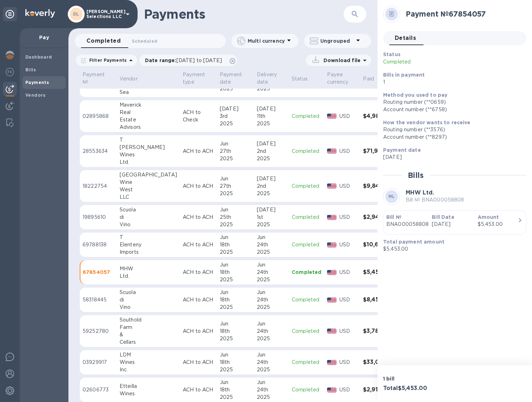  Describe the element at coordinates (40, 14) in the screenshot. I see `img: Logo` at that location.